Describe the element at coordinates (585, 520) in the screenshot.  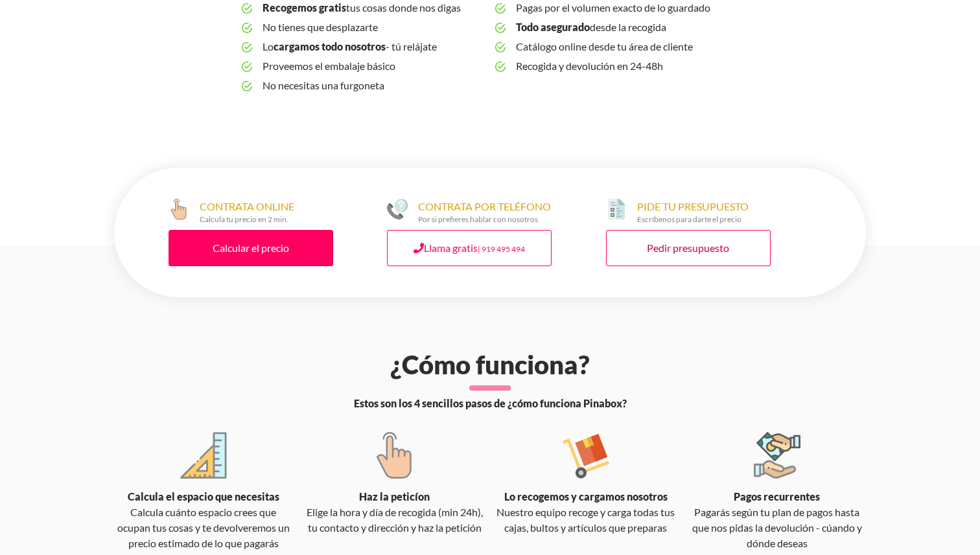
I see `div: Nuestro equipo recoge y carga todas tus cajas, bultos y artículos que preparas` at that location.